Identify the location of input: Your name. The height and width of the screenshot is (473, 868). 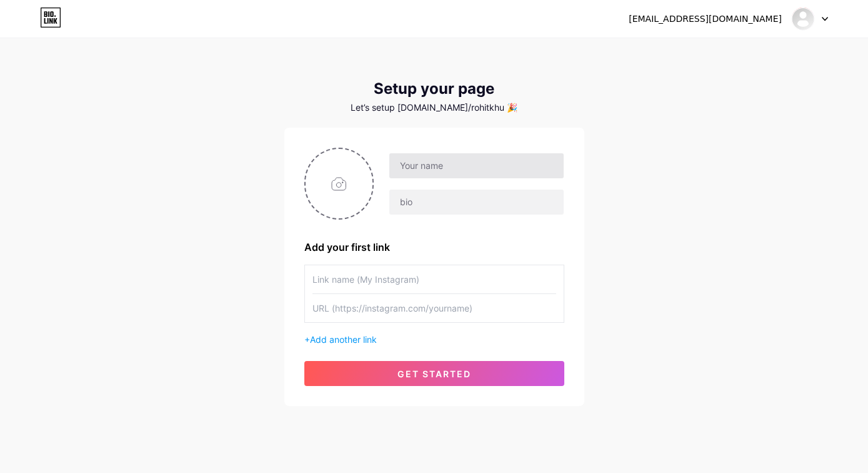
(476, 166).